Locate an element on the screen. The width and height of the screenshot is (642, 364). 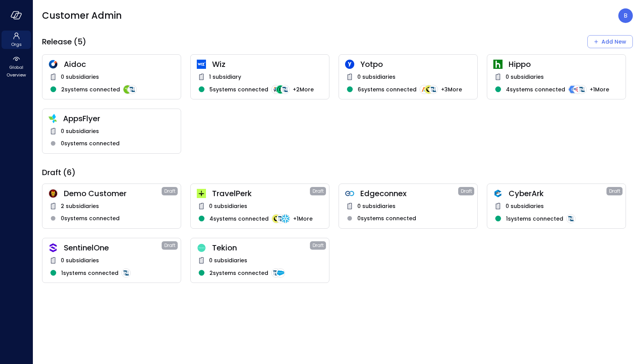
div: Boaz is located at coordinates (626, 16).